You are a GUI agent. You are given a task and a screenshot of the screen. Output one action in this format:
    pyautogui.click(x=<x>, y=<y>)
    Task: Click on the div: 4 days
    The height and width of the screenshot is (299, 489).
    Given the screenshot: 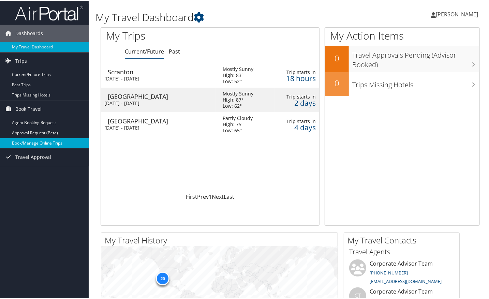 What is the action you would take?
    pyautogui.click(x=297, y=127)
    